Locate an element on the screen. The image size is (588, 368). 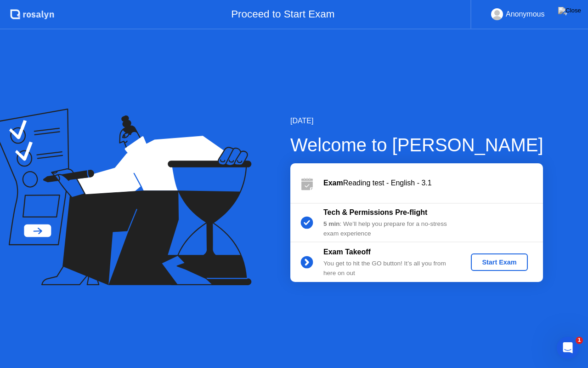
div: You get to hit the GO button! It’s all you from here on out is located at coordinates (389, 268).